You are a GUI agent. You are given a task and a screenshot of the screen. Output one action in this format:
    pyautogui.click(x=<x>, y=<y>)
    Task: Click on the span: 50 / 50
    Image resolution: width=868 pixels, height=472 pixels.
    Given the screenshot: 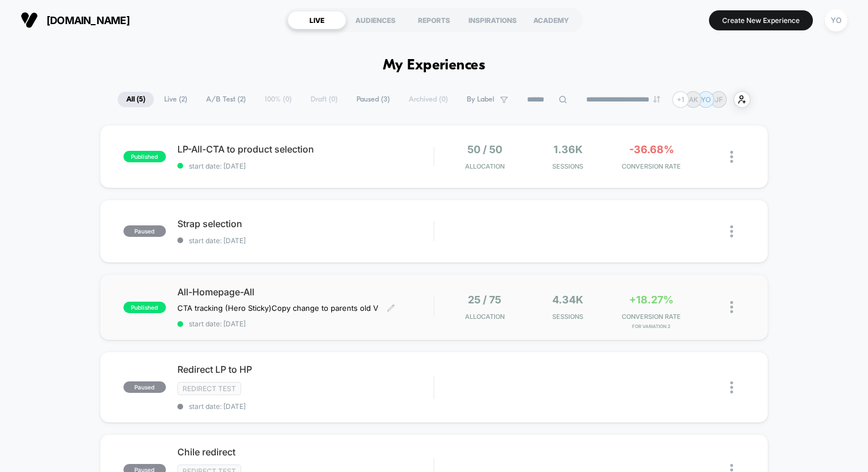 What is the action you would take?
    pyautogui.click(x=485, y=149)
    